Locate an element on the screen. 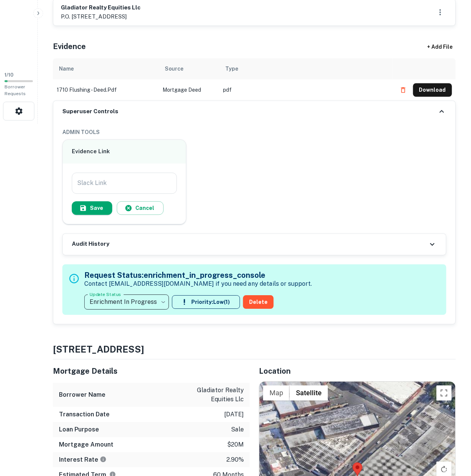 The width and height of the screenshot is (471, 476). button: Delete file is located at coordinates (403, 90).